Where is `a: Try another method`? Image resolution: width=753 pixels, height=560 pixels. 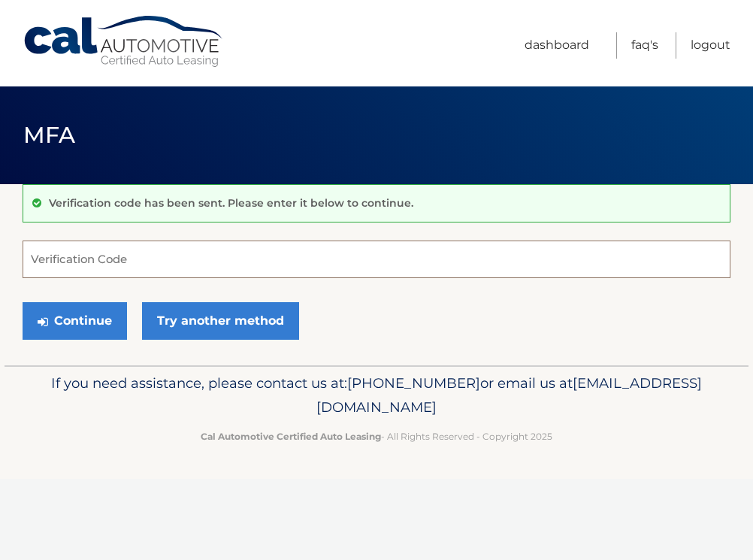 a: Try another method is located at coordinates (220, 321).